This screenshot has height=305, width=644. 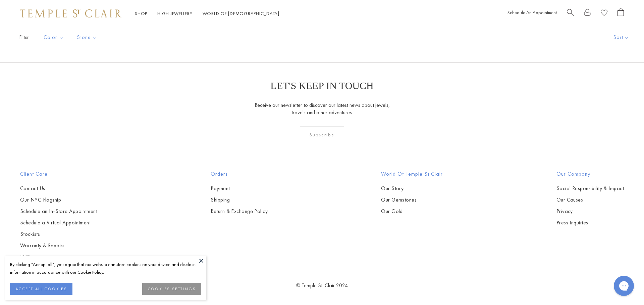 What do you see at coordinates (207, 14) in the screenshot?
I see `nav: Main navigation` at bounding box center [207, 14].